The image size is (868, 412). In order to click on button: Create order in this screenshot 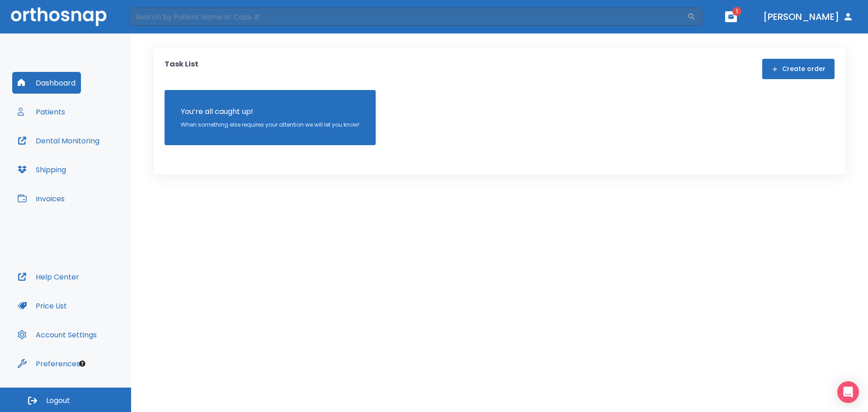, I will do `click(798, 69)`.